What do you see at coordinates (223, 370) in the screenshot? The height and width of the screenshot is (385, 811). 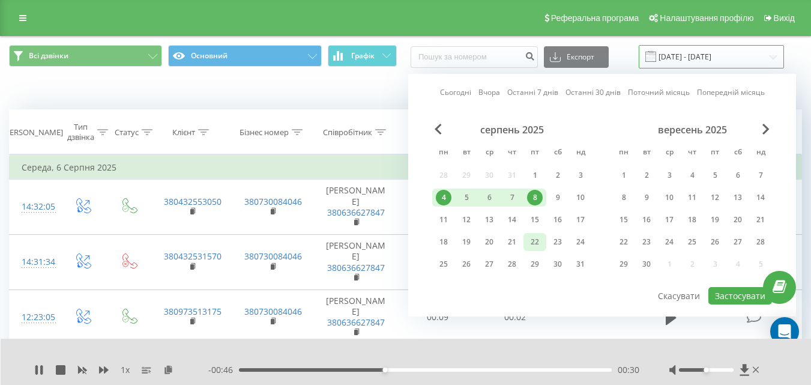 I see `span: - 00:46` at bounding box center [223, 370].